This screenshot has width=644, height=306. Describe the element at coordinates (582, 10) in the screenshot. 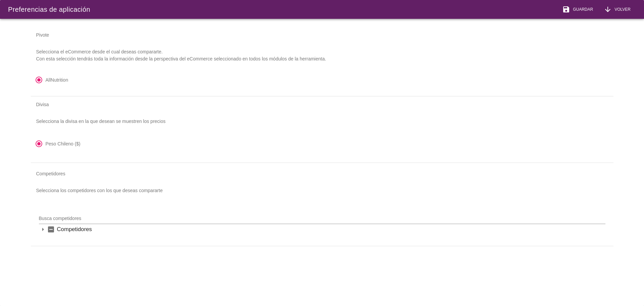

I see `span: Guardar` at that location.